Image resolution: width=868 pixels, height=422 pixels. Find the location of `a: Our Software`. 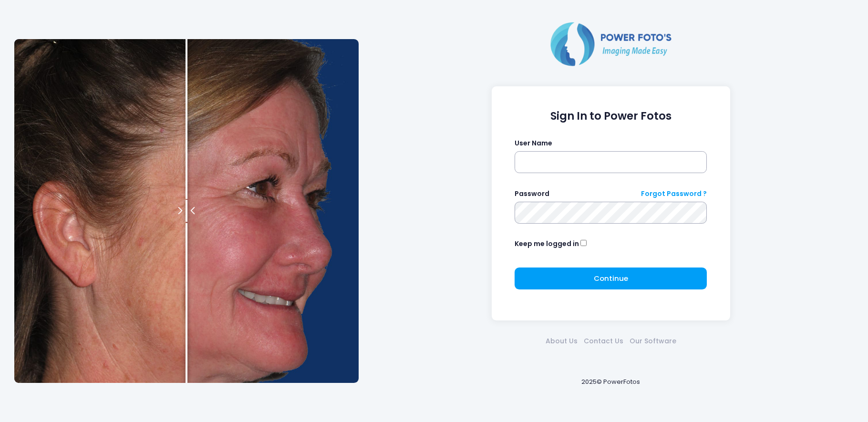

a: Our Software is located at coordinates (653, 341).